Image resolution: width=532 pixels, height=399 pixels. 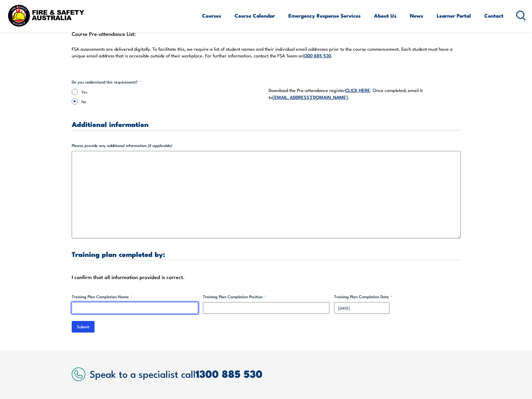 I want to click on div: I confirm that all information provided is correct., so click(x=266, y=277).